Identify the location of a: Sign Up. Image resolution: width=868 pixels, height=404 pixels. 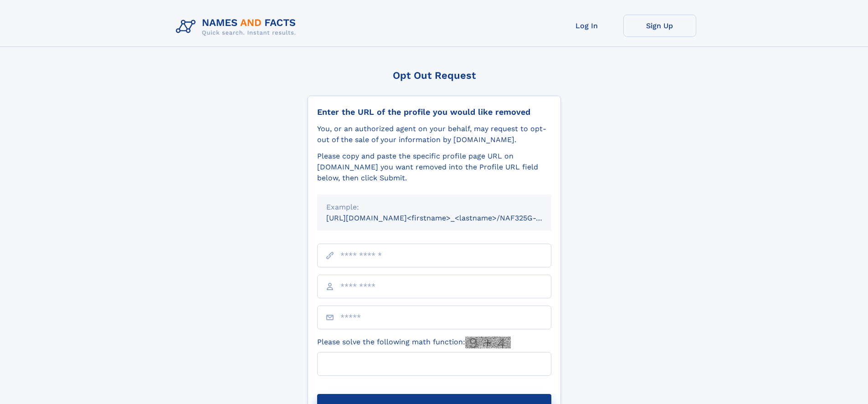
(660, 25).